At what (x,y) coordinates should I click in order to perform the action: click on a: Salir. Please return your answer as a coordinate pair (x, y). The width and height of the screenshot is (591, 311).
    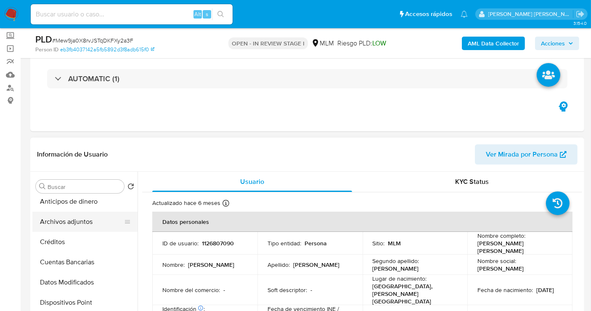
    Looking at the image, I should click on (580, 14).